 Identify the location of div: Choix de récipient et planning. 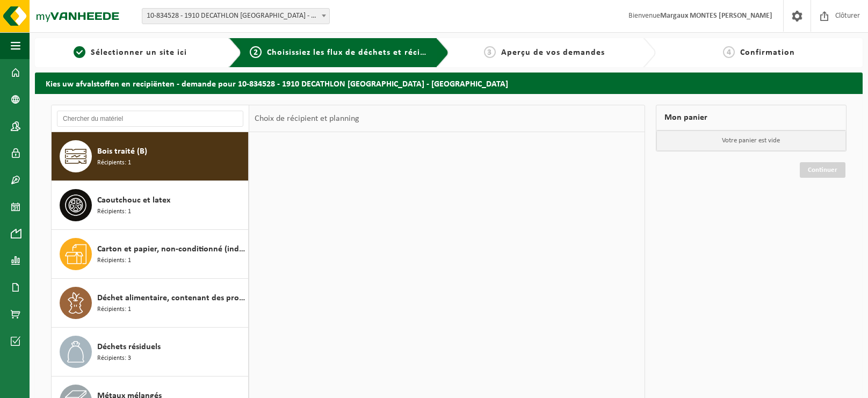
(307, 118).